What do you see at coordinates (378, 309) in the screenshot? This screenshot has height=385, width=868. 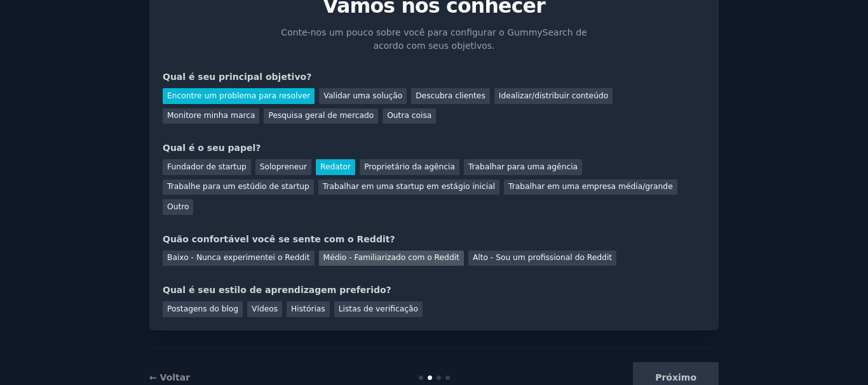 I see `font: Listas de verificação` at bounding box center [378, 309].